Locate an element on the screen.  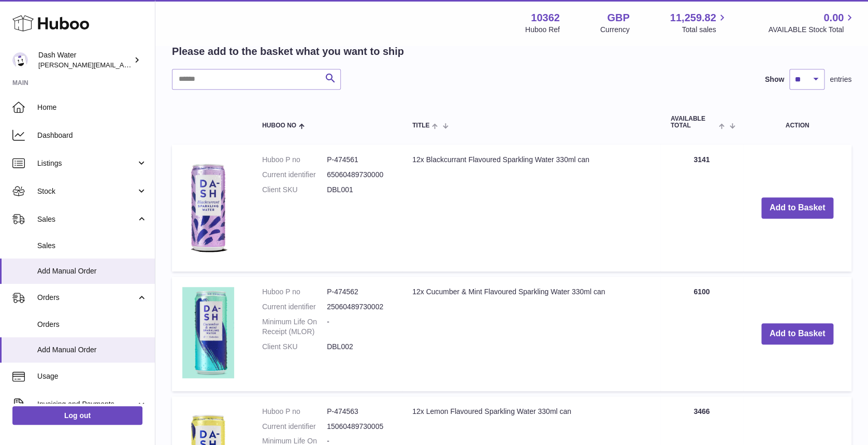
div: Huboo Ref is located at coordinates (542, 30).